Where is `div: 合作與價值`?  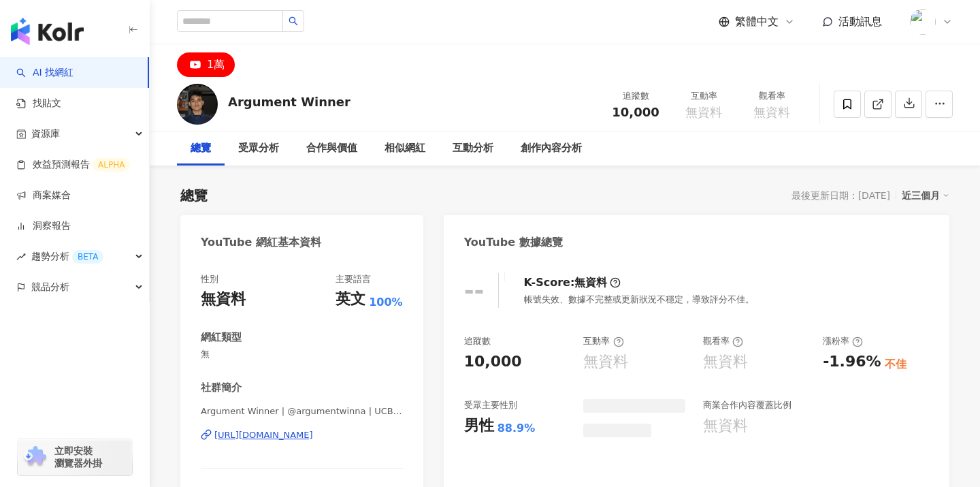 div: 合作與價值 is located at coordinates (332, 149).